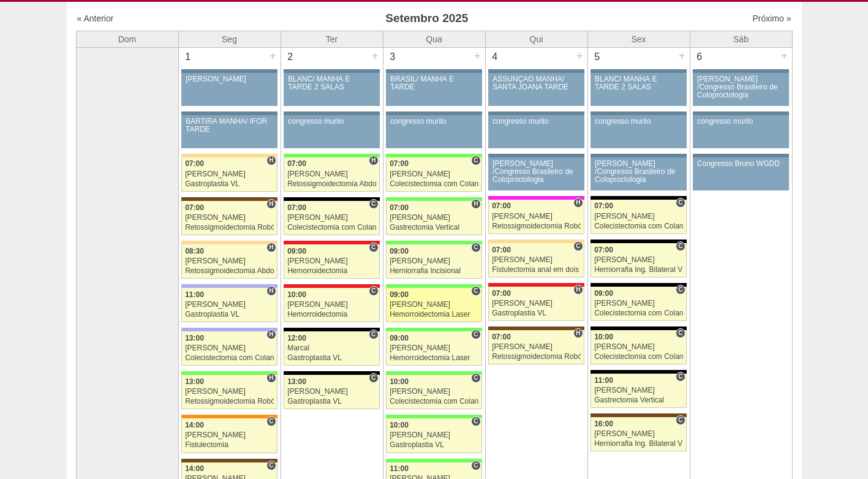  I want to click on div: Herniorrafia Ing. Bilateral VL, so click(638, 443).